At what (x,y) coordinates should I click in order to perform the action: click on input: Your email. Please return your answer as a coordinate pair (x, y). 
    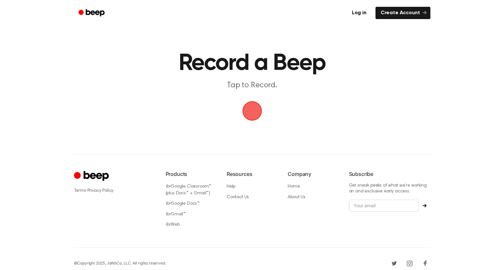
    Looking at the image, I should click on (384, 205).